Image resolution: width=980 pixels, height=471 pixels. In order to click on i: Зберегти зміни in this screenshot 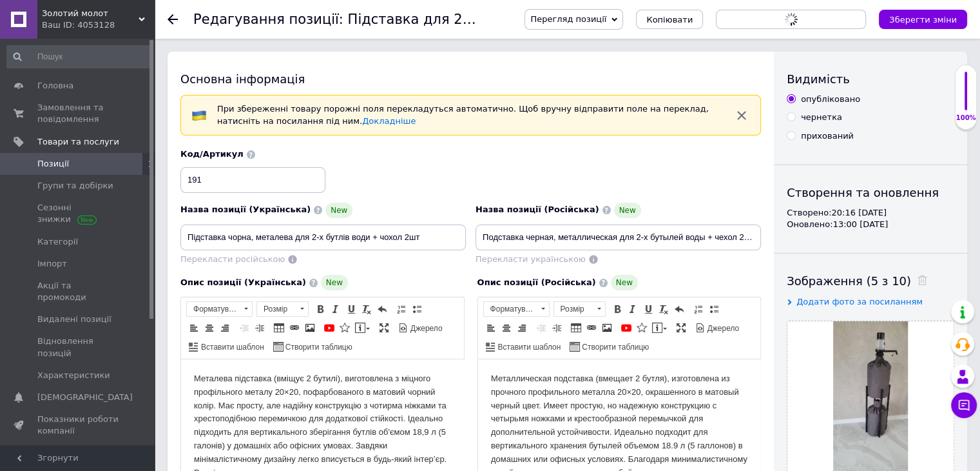, I will do `click(923, 20)`.